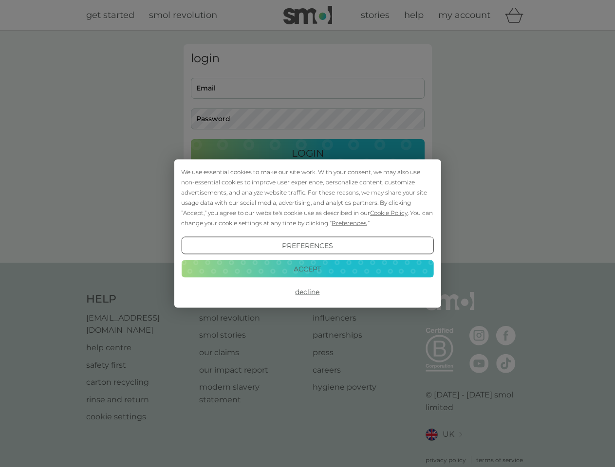 The width and height of the screenshot is (615, 467). What do you see at coordinates (307, 234) in the screenshot?
I see `div: Cookie Consent Prompt` at bounding box center [307, 234].